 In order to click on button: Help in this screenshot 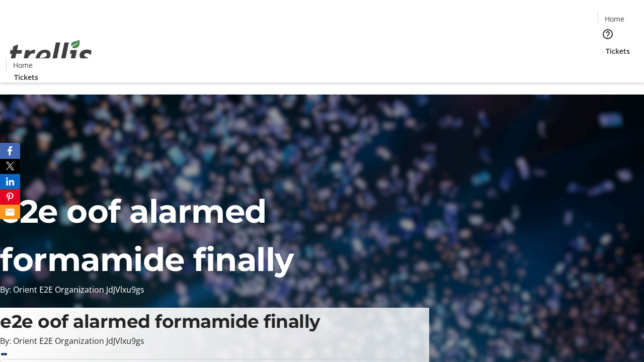, I will do `click(607, 34)`.